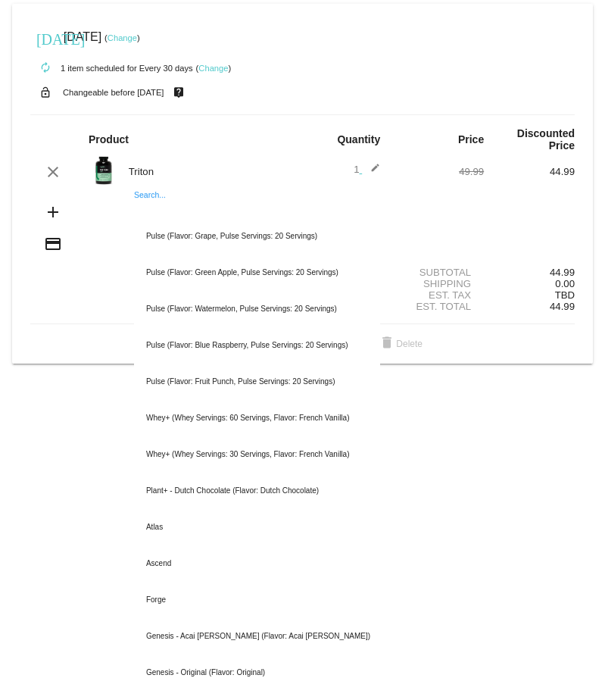 Image resolution: width=605 pixels, height=700 pixels. I want to click on button: Delete, so click(400, 344).